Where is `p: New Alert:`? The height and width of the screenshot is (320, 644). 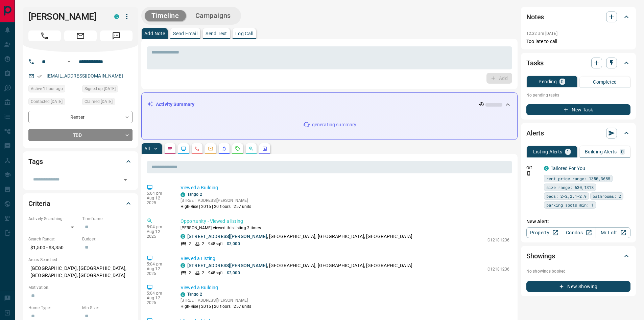 p: New Alert: is located at coordinates (578, 222).